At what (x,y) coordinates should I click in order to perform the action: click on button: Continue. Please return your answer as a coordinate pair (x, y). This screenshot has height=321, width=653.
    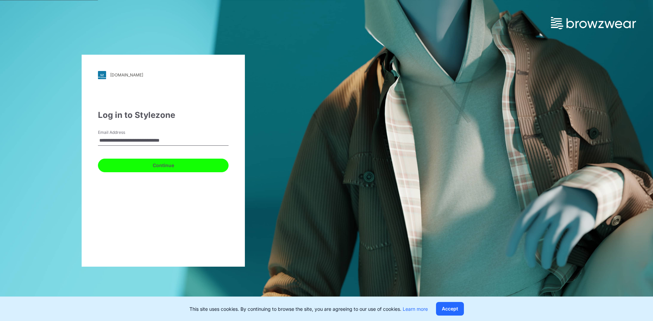
    Looking at the image, I should click on (163, 166).